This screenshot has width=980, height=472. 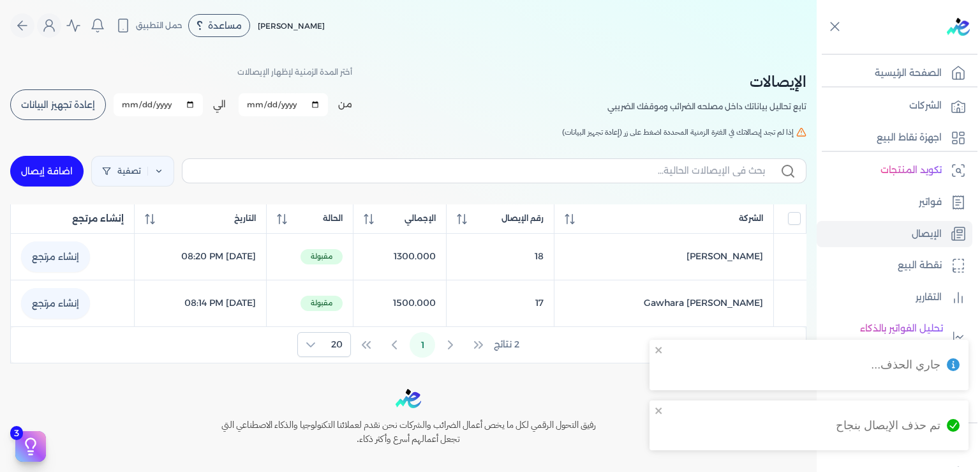 What do you see at coordinates (894, 137) in the screenshot?
I see `a: اجهزة نقاط البيع` at bounding box center [894, 137].